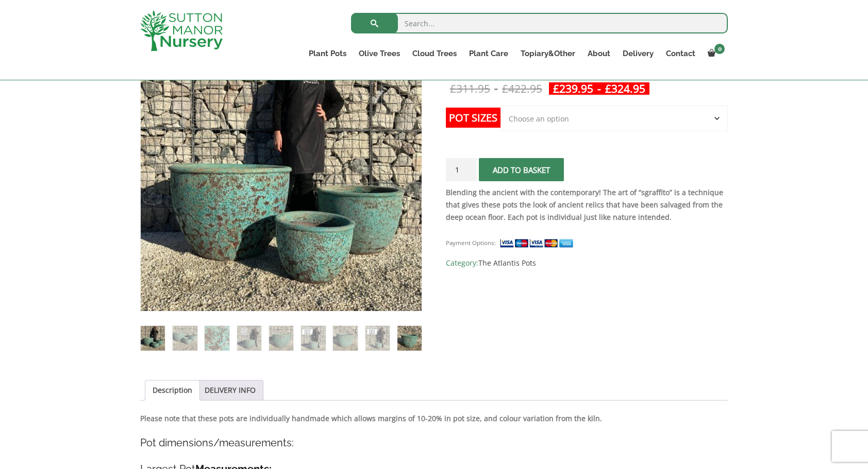 This screenshot has width=868, height=469. I want to click on img: payment supported, so click(538, 243).